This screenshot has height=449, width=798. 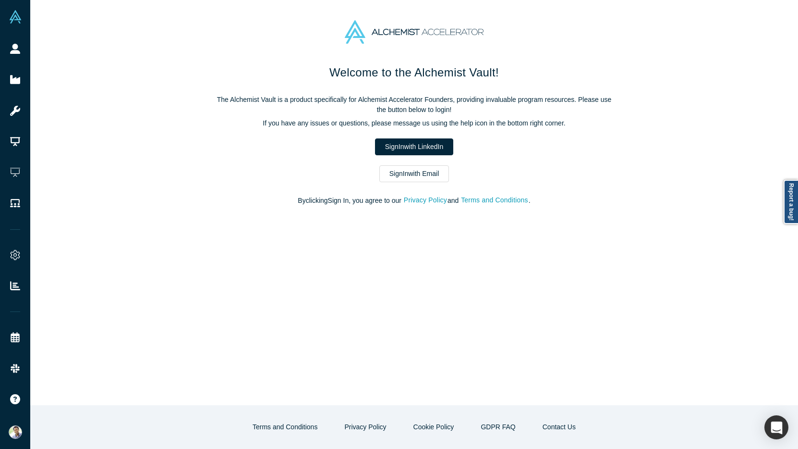 I want to click on img: Alchemist Vault Logo, so click(x=15, y=17).